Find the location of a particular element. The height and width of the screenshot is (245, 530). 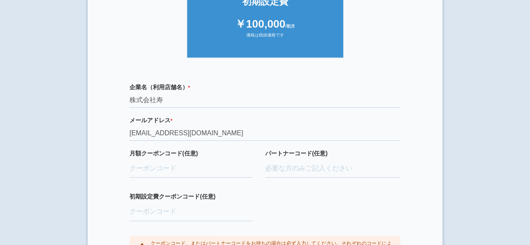

div: ￥100,000 is located at coordinates (265, 24).